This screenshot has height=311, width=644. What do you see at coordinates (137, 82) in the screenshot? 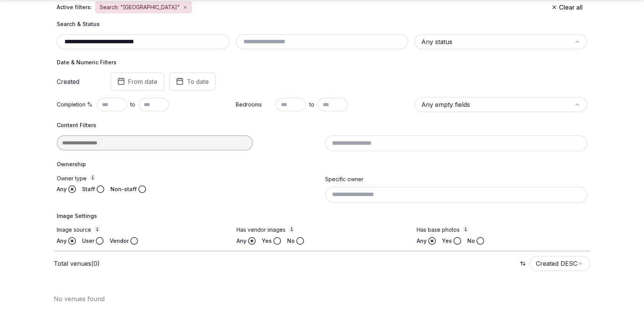
I see `button: From date` at bounding box center [137, 82].